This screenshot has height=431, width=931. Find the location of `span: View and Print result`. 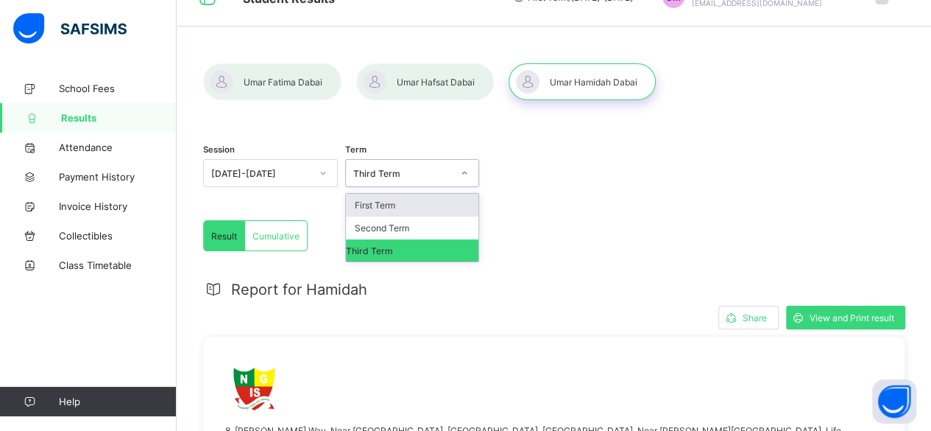

span: View and Print result is located at coordinates (852, 317).